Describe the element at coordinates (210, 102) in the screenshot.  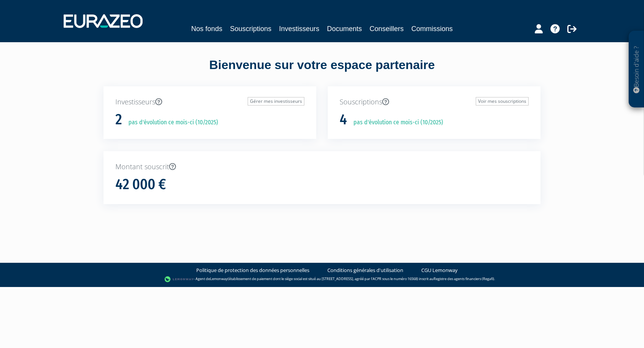
I see `p: Investisseurs` at that location.